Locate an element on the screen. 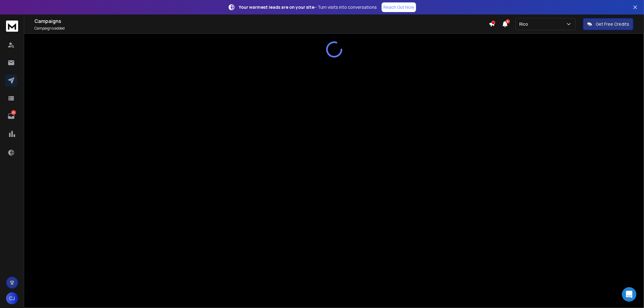  a: Reach Out Now is located at coordinates (399, 7).